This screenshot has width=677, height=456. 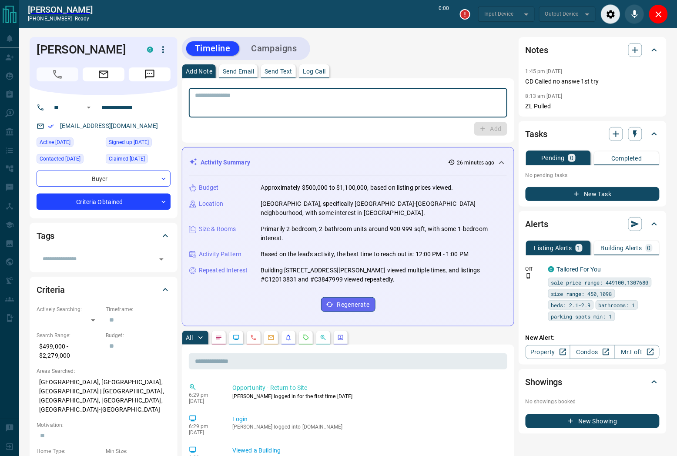 What do you see at coordinates (204, 426) in the screenshot?
I see `p: 6:29 pm` at bounding box center [204, 426].